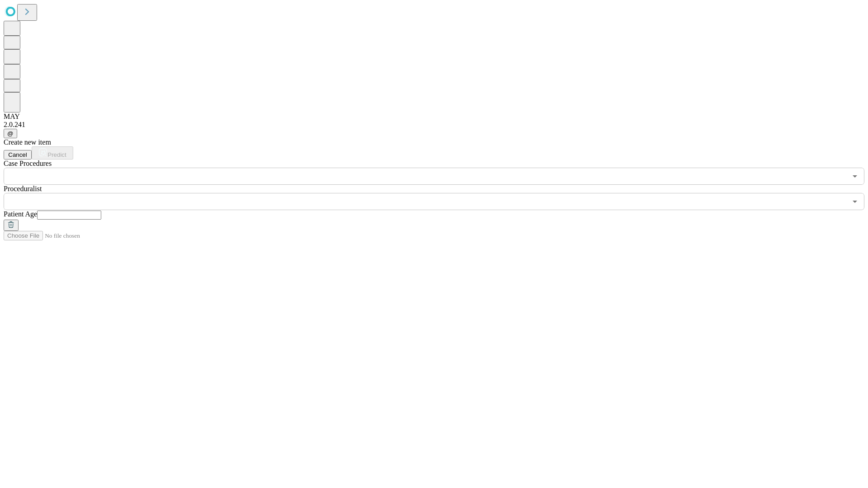 Image resolution: width=868 pixels, height=488 pixels. I want to click on span: Create new item, so click(27, 142).